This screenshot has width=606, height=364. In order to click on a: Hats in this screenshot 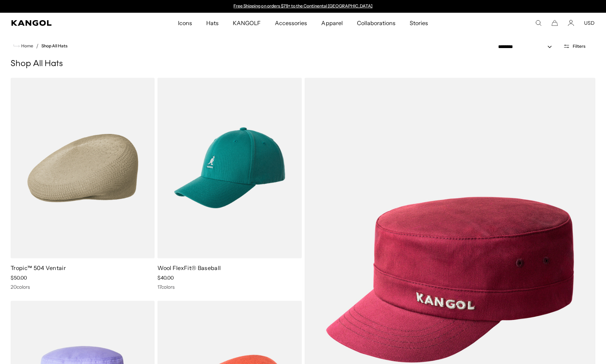, I will do `click(212, 23)`.